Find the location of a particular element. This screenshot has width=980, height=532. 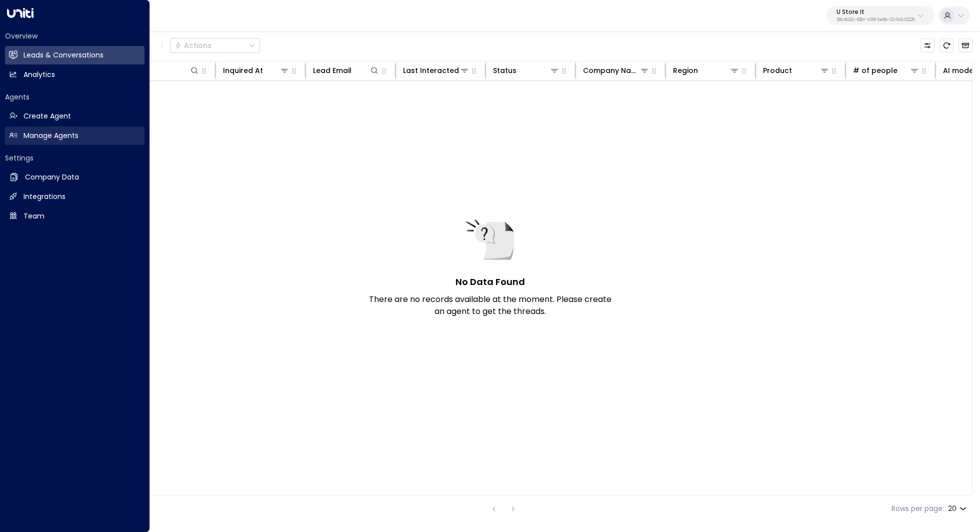

h2: Agents is located at coordinates (74, 97).